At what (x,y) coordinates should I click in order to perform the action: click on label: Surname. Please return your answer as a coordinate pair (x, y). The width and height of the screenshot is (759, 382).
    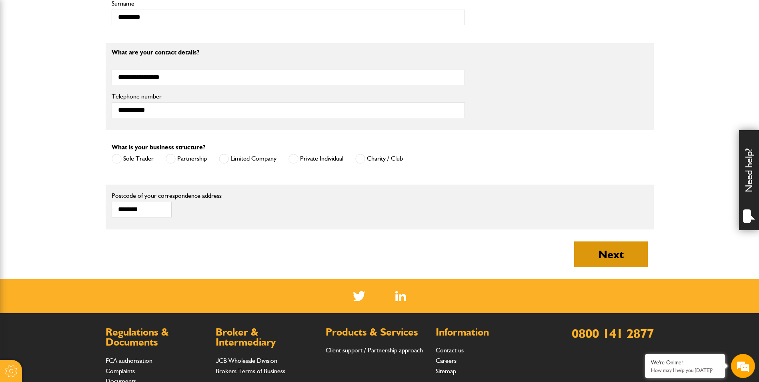
    Looking at the image, I should click on (288, 4).